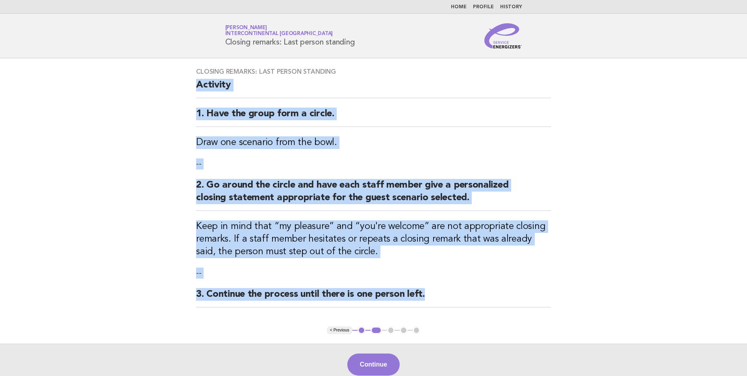  I want to click on h2: Activity, so click(374, 88).